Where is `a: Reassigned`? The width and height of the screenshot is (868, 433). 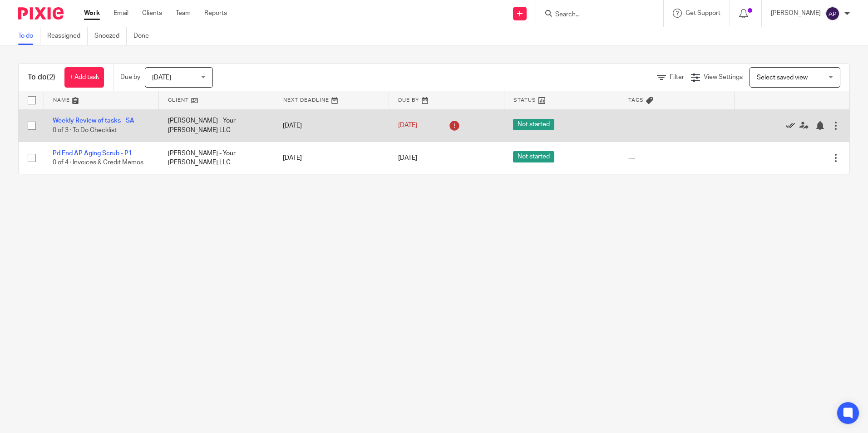 a: Reassigned is located at coordinates (67, 36).